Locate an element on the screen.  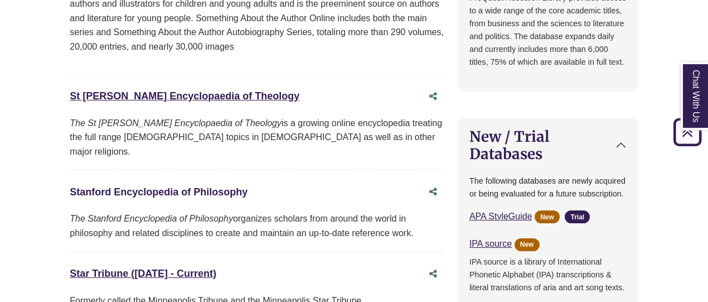
a: Stanford Encyclopedia of Philosophy is located at coordinates (158, 192).